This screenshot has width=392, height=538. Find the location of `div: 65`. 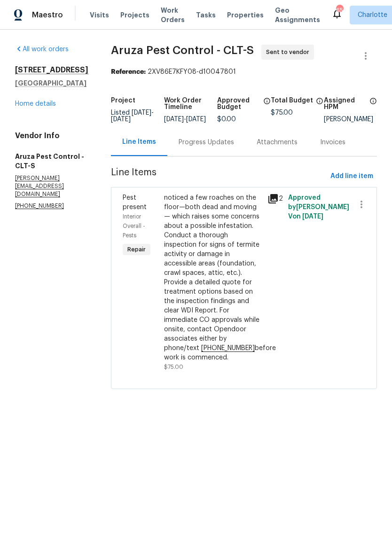

div: 65 is located at coordinates (339, 10).